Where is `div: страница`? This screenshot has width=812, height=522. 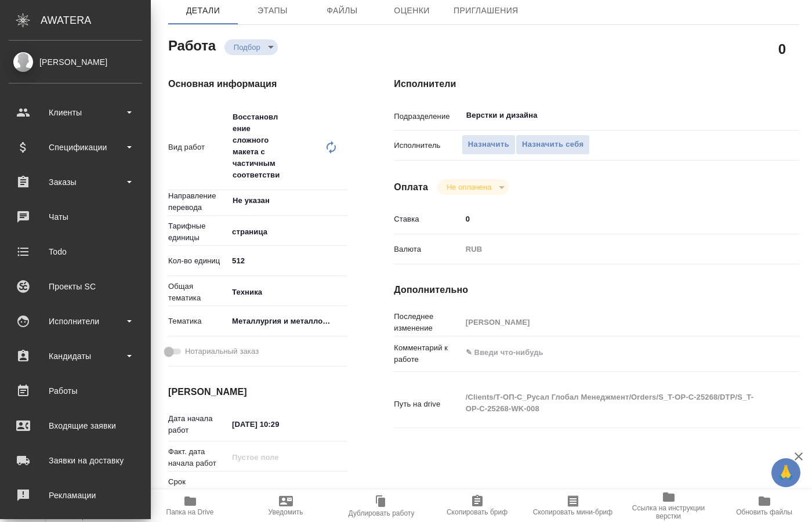
div: страница is located at coordinates (288, 232).